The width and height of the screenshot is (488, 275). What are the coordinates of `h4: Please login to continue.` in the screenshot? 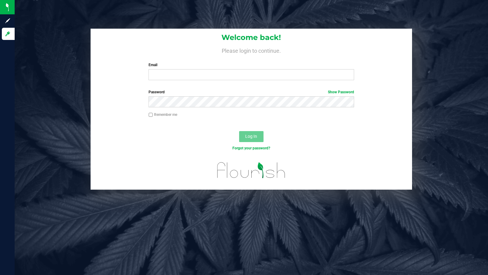 It's located at (251, 50).